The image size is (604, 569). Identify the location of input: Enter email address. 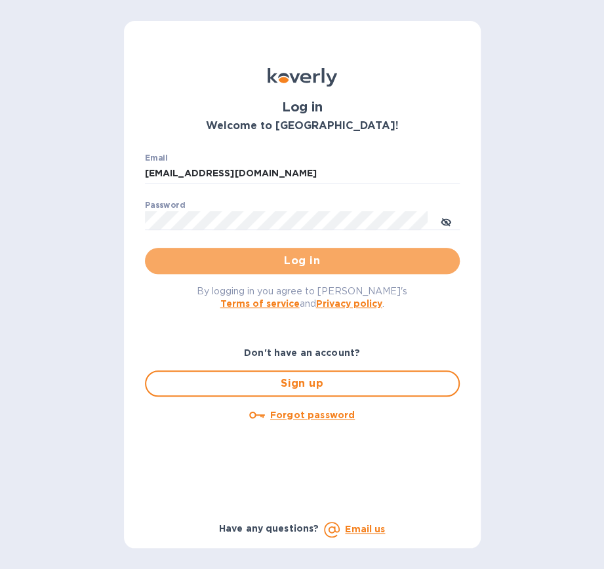
(302, 174).